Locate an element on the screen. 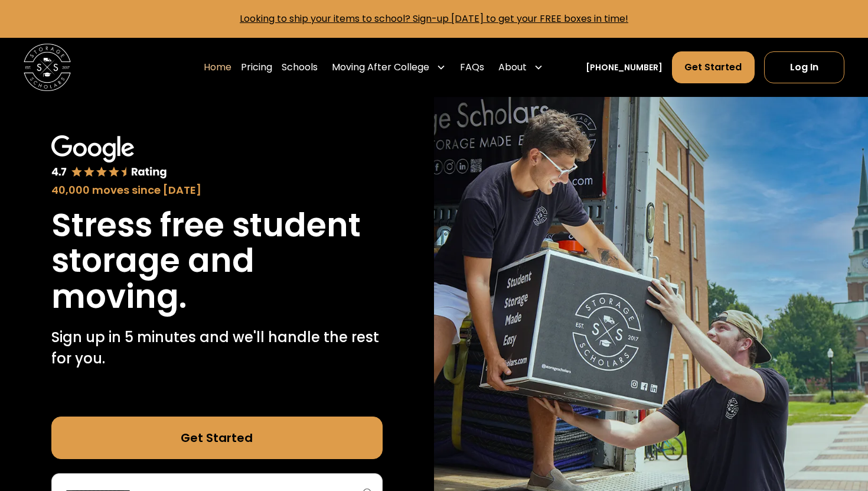  img: Google 4.7 star rating is located at coordinates (109, 158).